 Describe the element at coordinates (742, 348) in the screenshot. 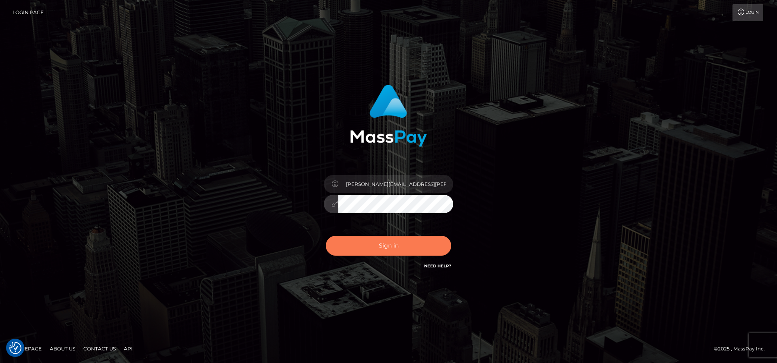

I see `div: © 2025 , MassPay Inc.` at that location.